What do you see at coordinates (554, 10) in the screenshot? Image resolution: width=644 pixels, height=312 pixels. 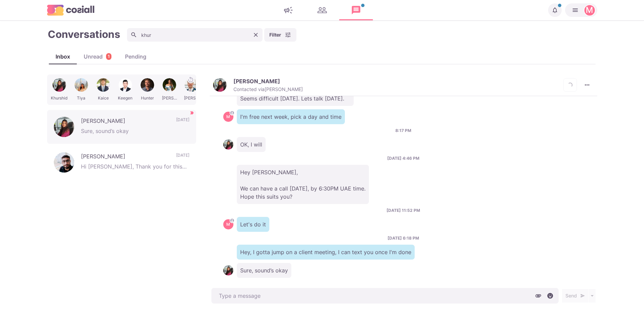 I see `button: Notifications` at bounding box center [554, 10].